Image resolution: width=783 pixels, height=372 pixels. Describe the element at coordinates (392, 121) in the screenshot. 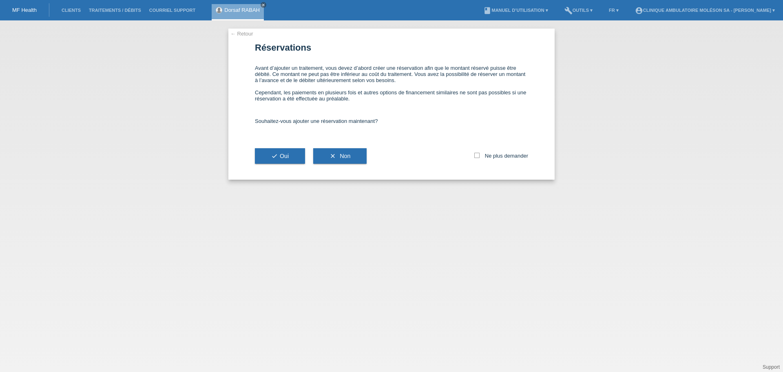

I see `div: Souhaitez-vous ajouter une réservation maintenant?` at that location.